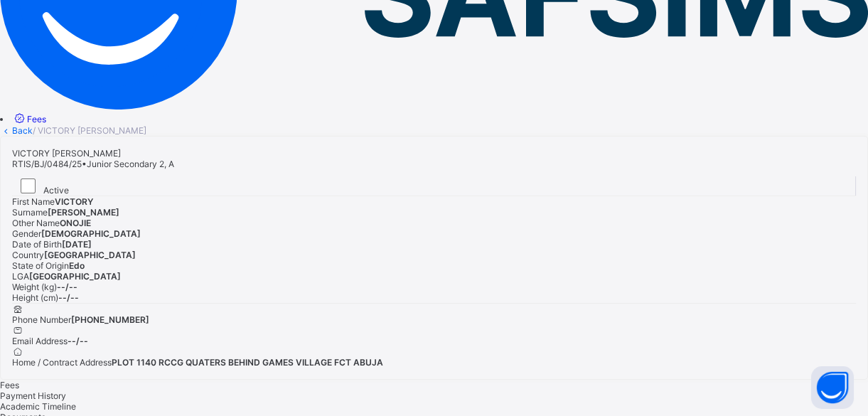 The width and height of the screenshot is (868, 416). I want to click on span: Phone Number, so click(41, 319).